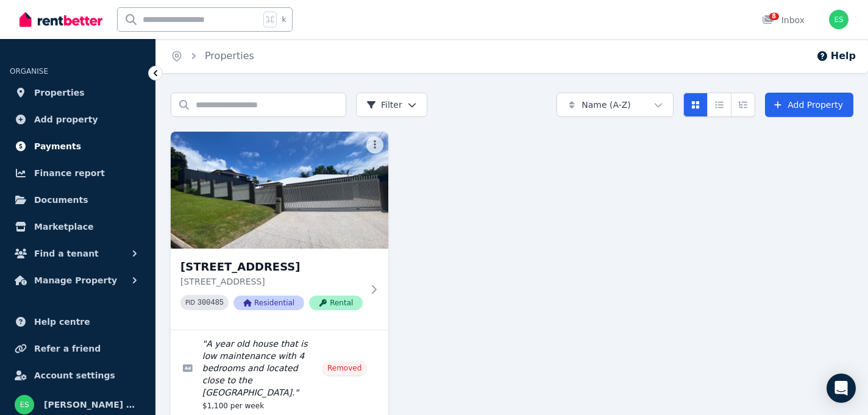  I want to click on span: Name (A-Z), so click(606, 104).